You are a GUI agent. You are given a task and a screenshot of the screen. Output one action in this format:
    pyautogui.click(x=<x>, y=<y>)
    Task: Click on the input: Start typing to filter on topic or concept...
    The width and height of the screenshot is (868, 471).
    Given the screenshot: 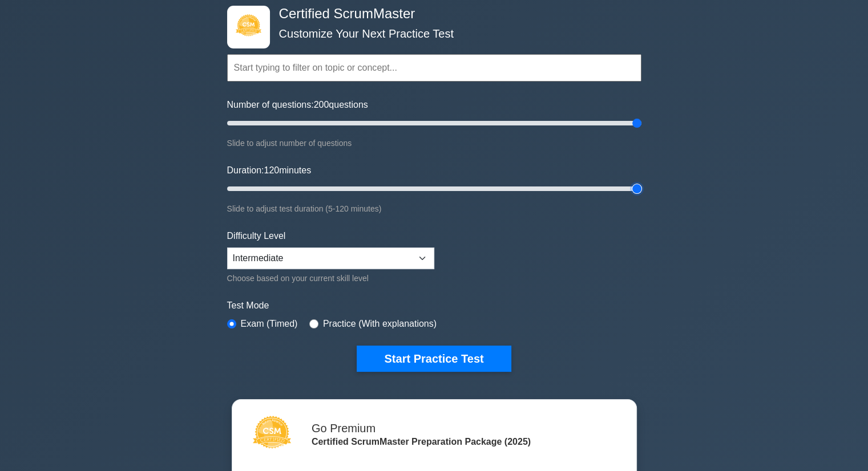 What is the action you would take?
    pyautogui.click(x=434, y=68)
    